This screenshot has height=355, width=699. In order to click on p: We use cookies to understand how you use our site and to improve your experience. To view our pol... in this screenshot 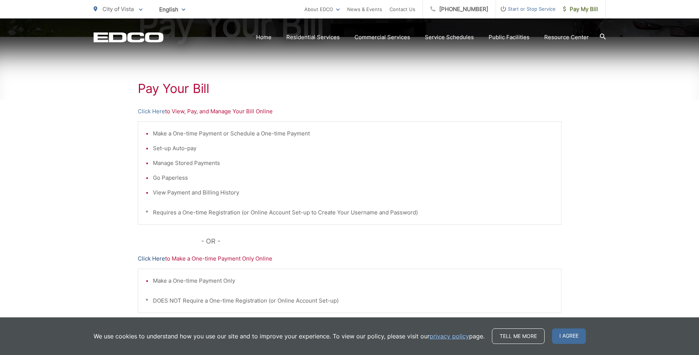, I will do `click(289, 336)`.